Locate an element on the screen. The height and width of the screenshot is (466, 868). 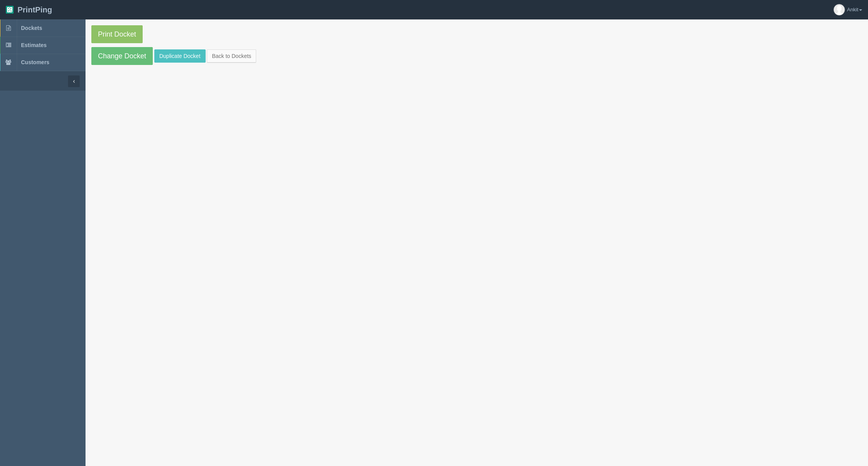
a: Print Docket is located at coordinates (117, 34).